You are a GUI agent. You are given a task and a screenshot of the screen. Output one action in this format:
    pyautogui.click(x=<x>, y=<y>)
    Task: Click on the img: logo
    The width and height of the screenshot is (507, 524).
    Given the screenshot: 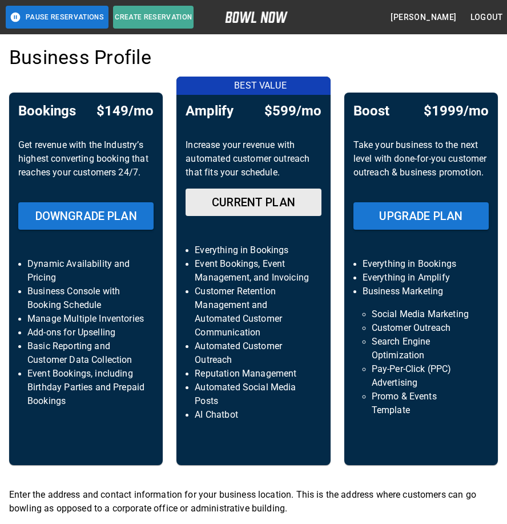 What is the action you would take?
    pyautogui.click(x=256, y=17)
    